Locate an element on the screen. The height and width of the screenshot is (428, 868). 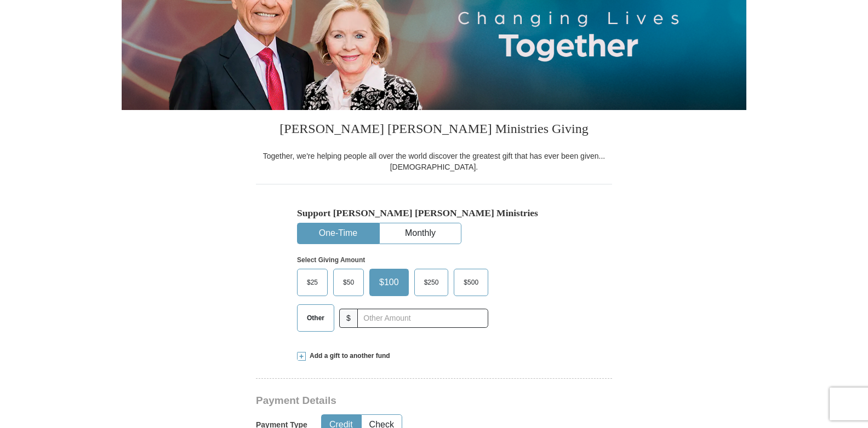
span: $25 is located at coordinates (312, 282).